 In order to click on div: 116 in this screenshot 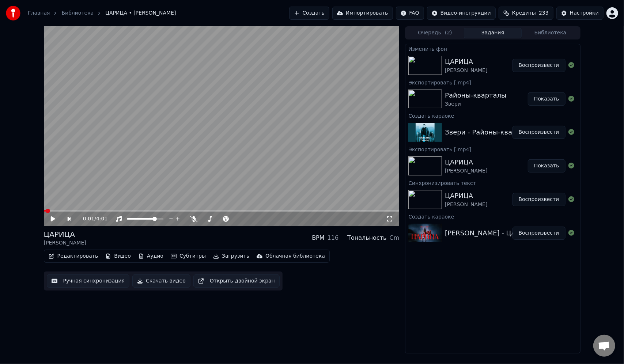, I will do `click(334, 238)`.